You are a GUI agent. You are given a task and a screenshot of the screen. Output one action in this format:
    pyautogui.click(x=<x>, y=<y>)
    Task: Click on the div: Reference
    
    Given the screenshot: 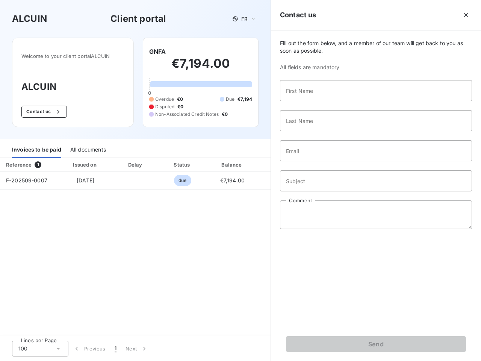 What is the action you would take?
    pyautogui.click(x=19, y=165)
    